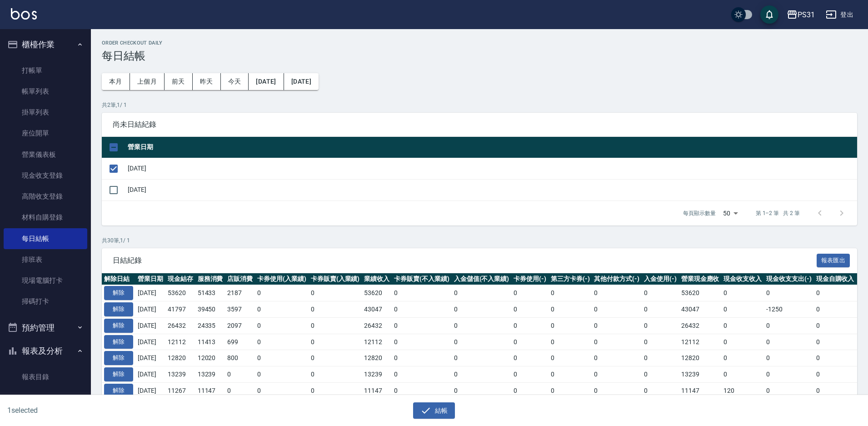  What do you see at coordinates (211, 341) in the screenshot?
I see `td: 11413` at bounding box center [211, 341].